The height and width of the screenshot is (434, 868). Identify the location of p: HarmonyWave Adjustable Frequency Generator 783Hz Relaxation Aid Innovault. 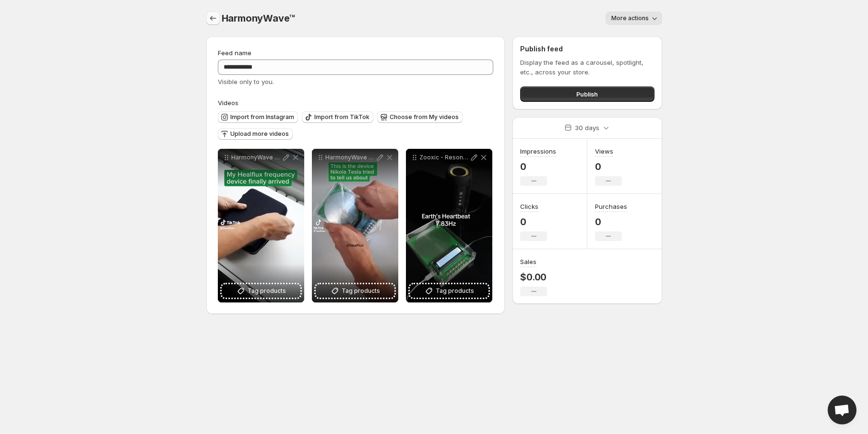
(350, 158).